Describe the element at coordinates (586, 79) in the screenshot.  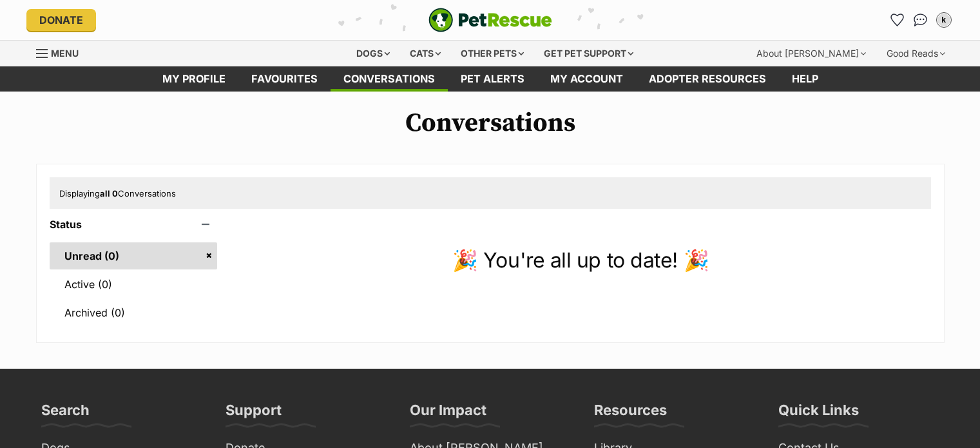
I see `a: My account` at that location.